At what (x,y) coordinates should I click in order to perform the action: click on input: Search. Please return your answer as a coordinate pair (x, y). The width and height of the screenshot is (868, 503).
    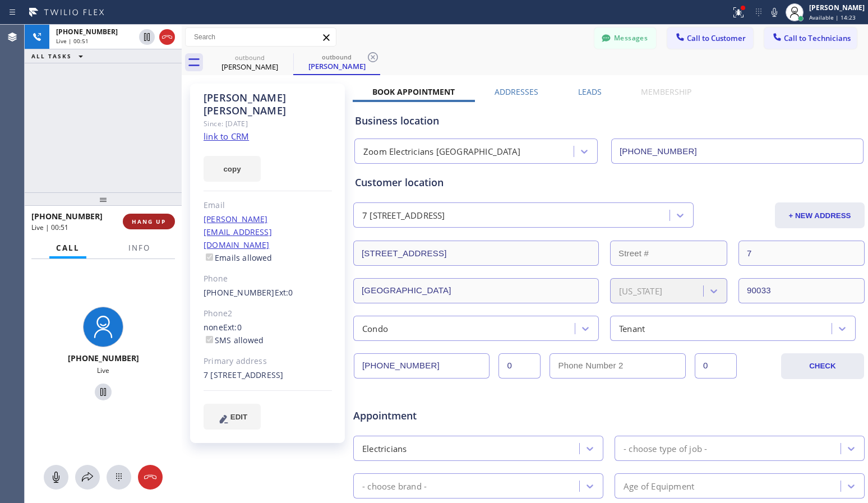
    Looking at the image, I should click on (260, 37).